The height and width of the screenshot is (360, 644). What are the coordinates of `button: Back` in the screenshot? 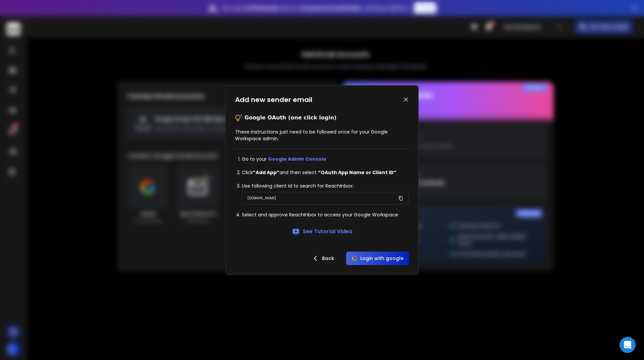 It's located at (323, 258).